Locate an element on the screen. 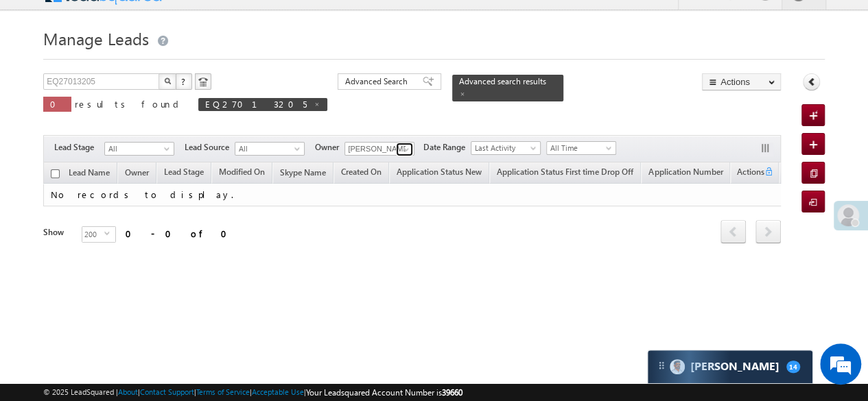  a: Lead Stage is located at coordinates (183, 173).